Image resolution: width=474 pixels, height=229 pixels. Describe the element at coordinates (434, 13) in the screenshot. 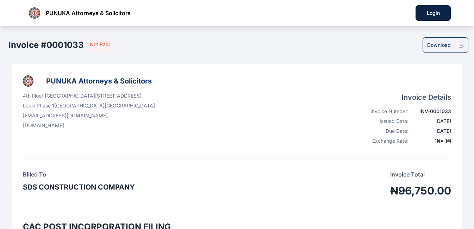

I see `div: Login` at that location.